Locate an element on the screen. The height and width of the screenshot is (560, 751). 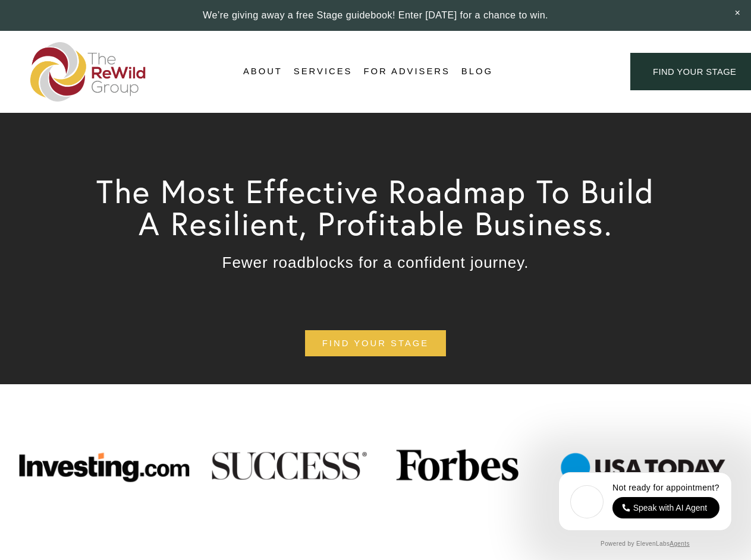
span: The Most Effective Roadmap To Build A Resilient, Profitable Business. is located at coordinates (380, 208).